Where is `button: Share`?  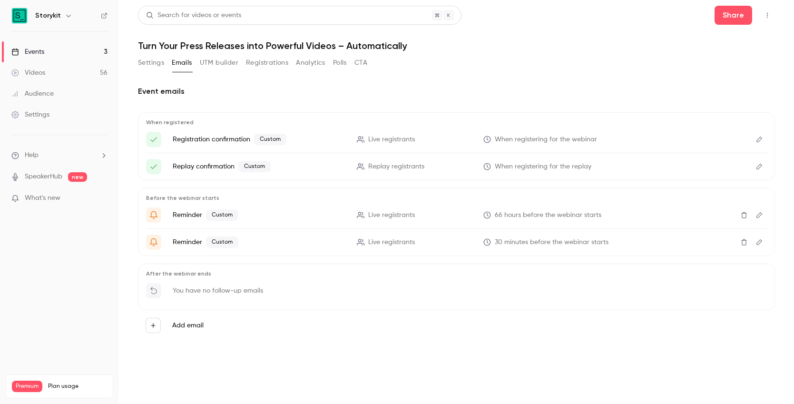 button: Share is located at coordinates (733, 15).